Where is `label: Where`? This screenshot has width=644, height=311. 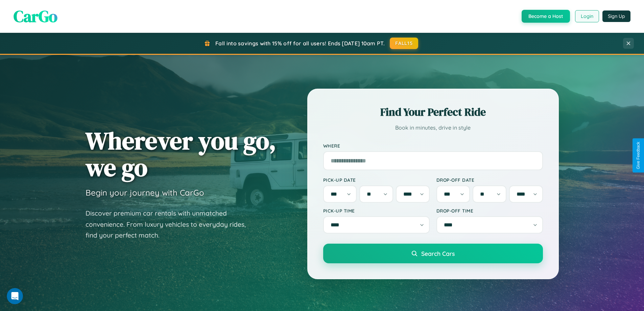 label: Where is located at coordinates (433, 146).